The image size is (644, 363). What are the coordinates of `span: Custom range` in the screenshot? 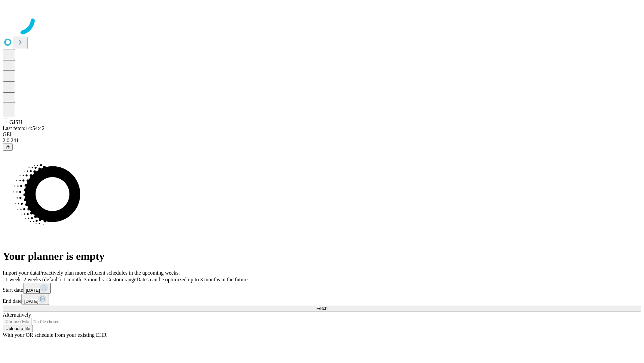 It's located at (121, 279).